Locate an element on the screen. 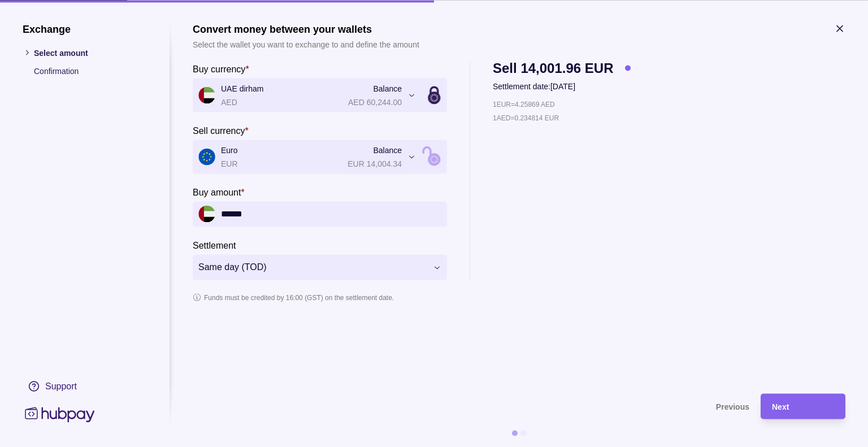 The height and width of the screenshot is (447, 868). p: Confirmation is located at coordinates (90, 71).